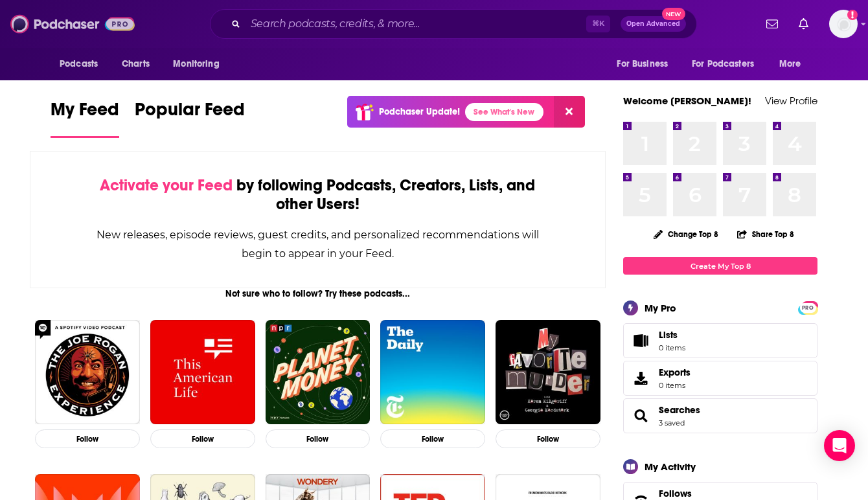  Describe the element at coordinates (79, 64) in the screenshot. I see `span: Podcasts` at that location.